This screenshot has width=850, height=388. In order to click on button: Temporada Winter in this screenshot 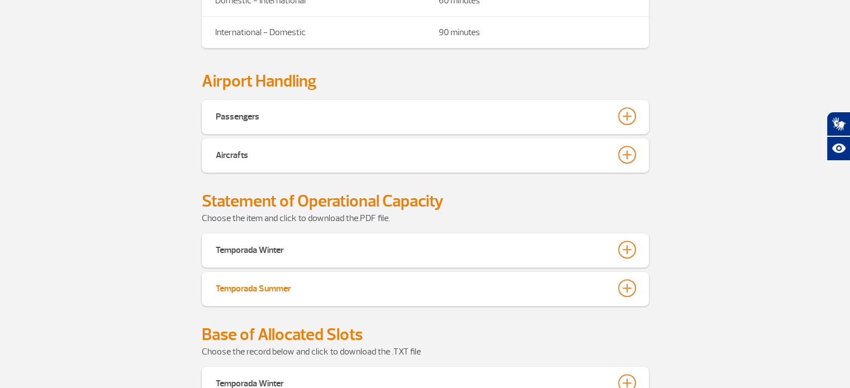, I will do `click(425, 250)`.